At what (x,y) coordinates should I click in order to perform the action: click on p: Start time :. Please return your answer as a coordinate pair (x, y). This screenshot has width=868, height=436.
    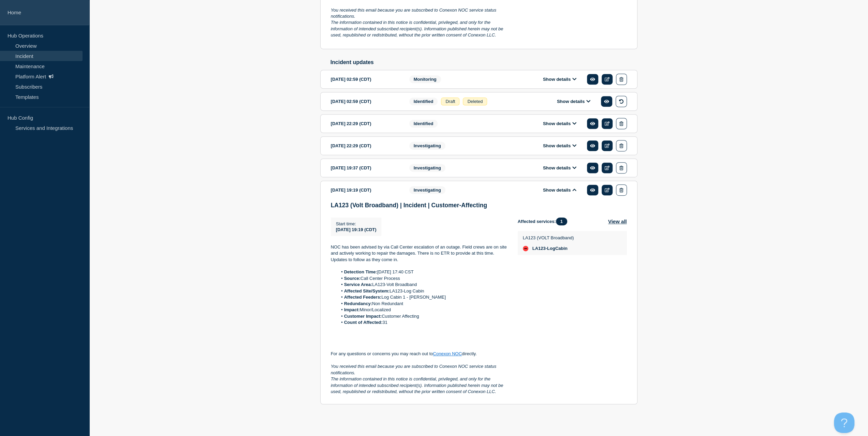
    Looking at the image, I should click on (356, 224).